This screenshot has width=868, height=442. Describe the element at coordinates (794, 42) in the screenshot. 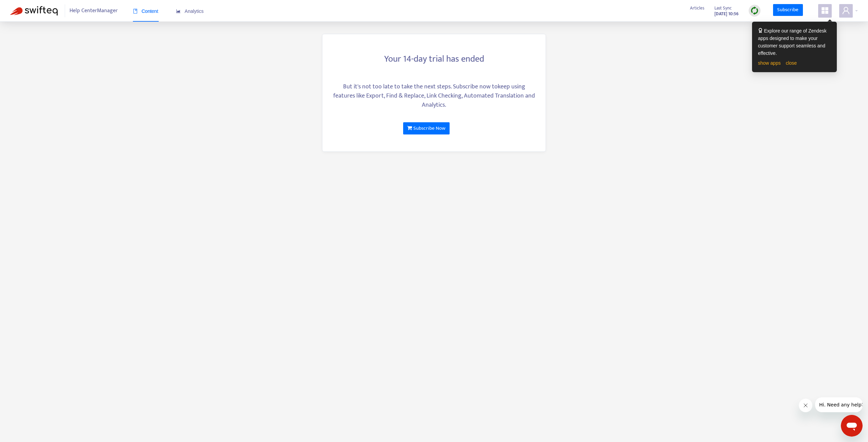

I see `div: Explore our range of Zendesk apps designed to make your customer support seamless and effective.` at that location.